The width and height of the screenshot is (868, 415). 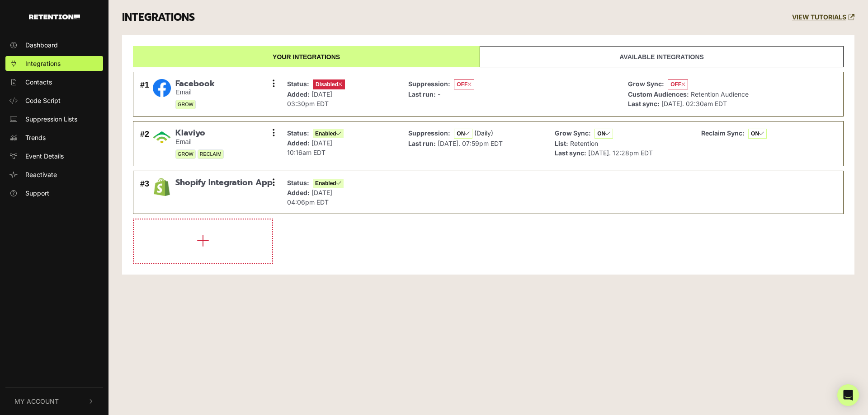 I want to click on img: Shopify Integration App, so click(x=162, y=187).